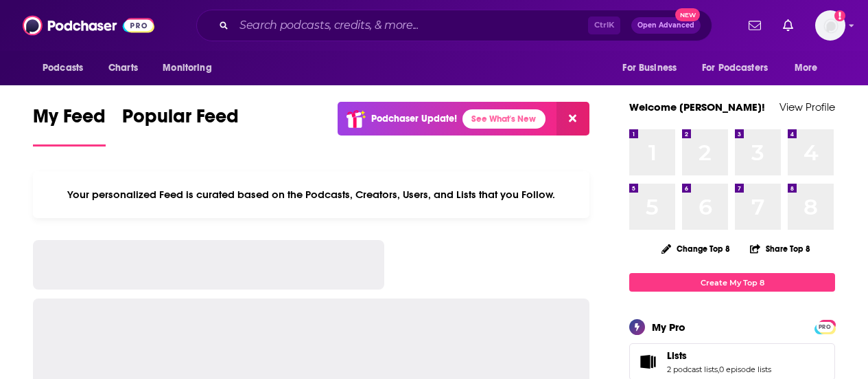 The height and width of the screenshot is (379, 868). What do you see at coordinates (735, 68) in the screenshot?
I see `span: For Podcasters` at bounding box center [735, 68].